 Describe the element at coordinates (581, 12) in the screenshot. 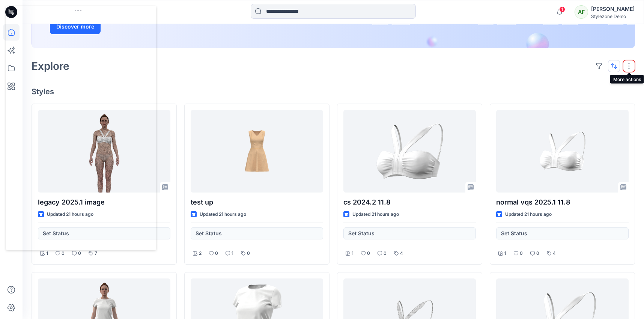

I see `div: AF` at that location.